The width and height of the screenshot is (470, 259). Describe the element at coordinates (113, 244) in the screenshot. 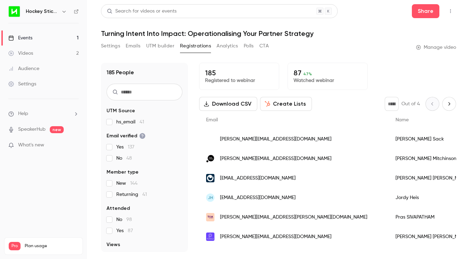

I see `span: Views` at that location.